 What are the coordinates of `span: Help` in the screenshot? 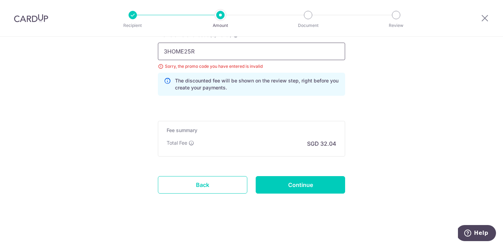 It's located at (23, 8).